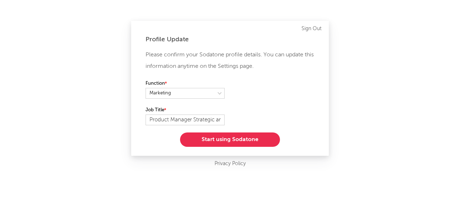 The image size is (460, 210). What do you see at coordinates (312, 29) in the screenshot?
I see `a: Sign Out` at bounding box center [312, 29].